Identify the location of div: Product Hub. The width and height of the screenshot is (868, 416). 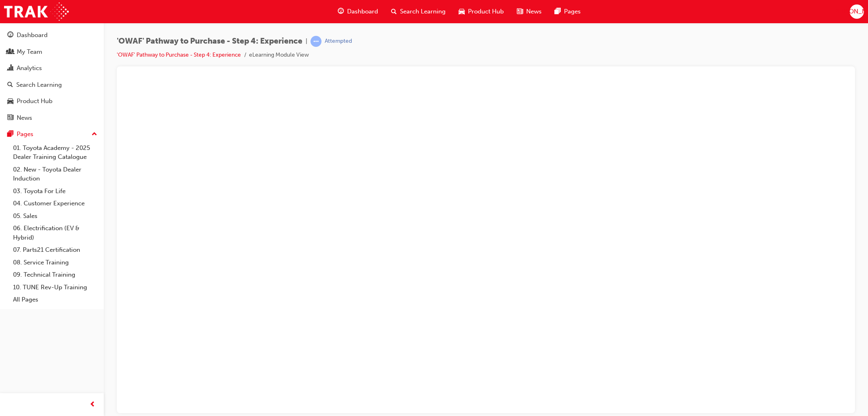
(34, 101).